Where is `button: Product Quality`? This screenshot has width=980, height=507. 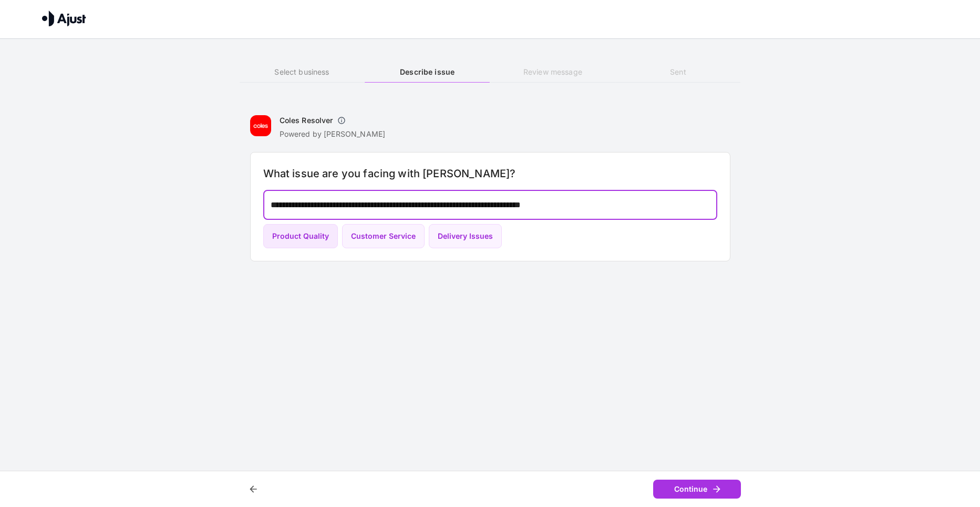 button: Product Quality is located at coordinates (301, 236).